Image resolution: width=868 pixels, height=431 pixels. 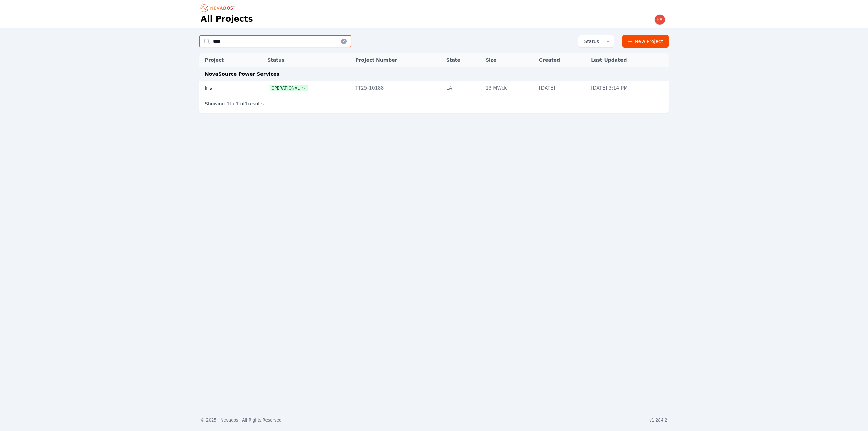 I want to click on div: © 2025 - Nevados - All Rights Reserved, so click(x=241, y=420).